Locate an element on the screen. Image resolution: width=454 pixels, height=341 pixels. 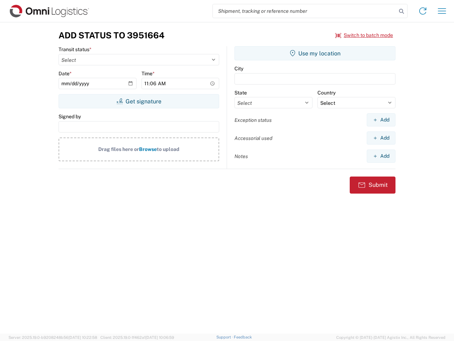
button: Use my location is located at coordinates (315, 53).